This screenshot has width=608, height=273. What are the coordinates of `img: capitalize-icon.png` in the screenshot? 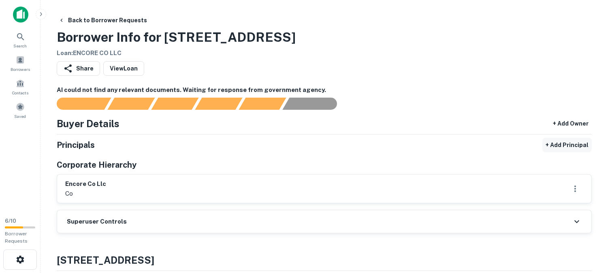 It's located at (21, 15).